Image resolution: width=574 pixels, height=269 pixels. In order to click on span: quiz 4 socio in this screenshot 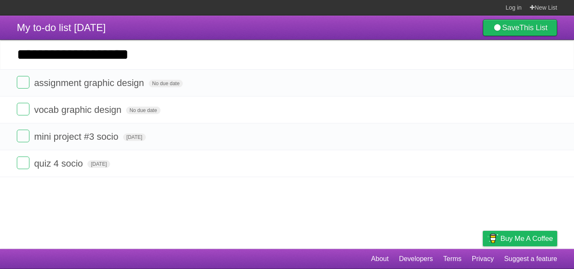, I will do `click(59, 163)`.